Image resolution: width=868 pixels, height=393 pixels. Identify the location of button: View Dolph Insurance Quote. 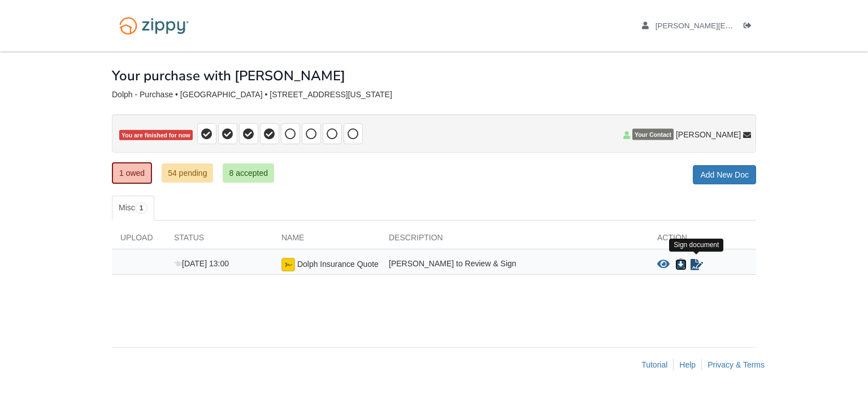
(663, 264).